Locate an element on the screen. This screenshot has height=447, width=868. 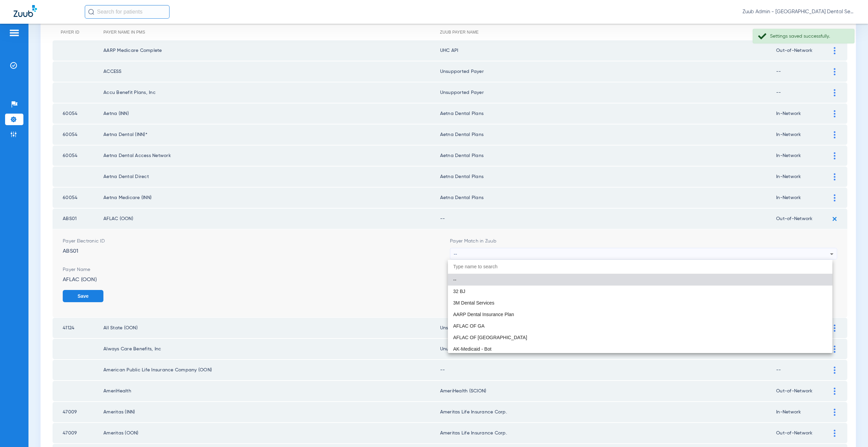
span: AARP Dental Insurance Plan is located at coordinates (484, 315).